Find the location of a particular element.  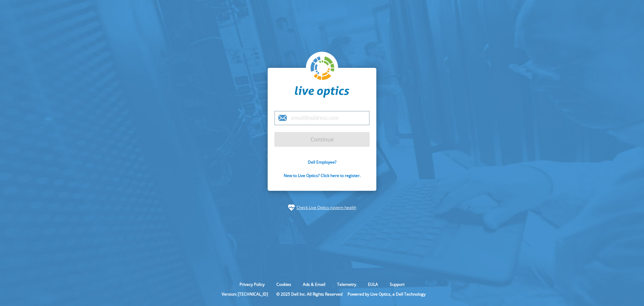

img: liveoptics-word.svg is located at coordinates (322, 92).